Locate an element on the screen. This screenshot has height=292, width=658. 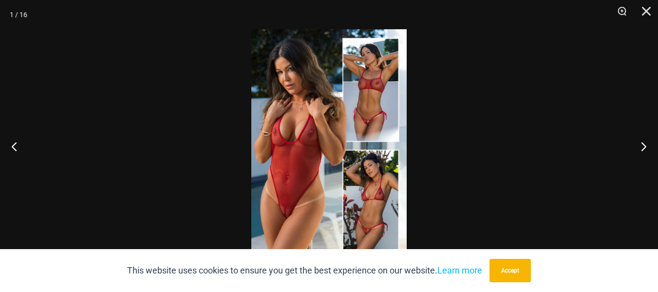
a: Learn more is located at coordinates (460, 270).